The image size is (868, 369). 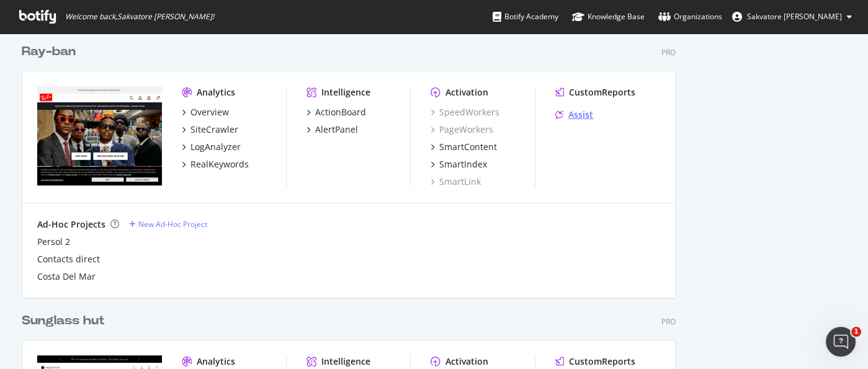 What do you see at coordinates (53, 242) in the screenshot?
I see `div: Persol 2` at bounding box center [53, 242].